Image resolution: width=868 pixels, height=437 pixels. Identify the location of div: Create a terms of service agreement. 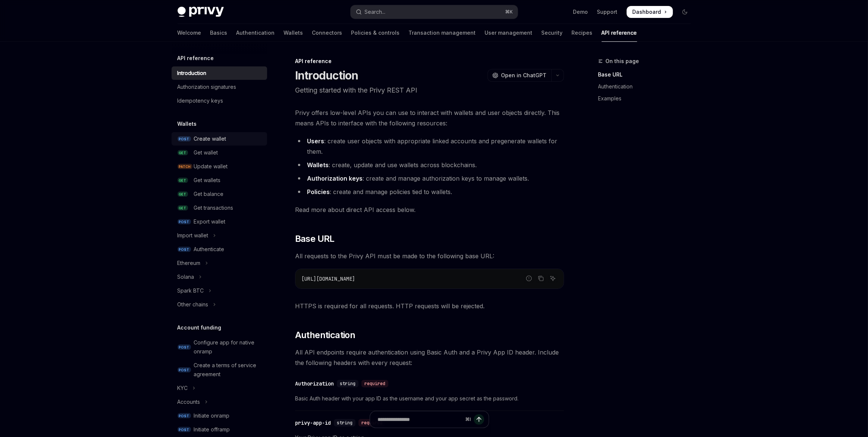
(228, 370).